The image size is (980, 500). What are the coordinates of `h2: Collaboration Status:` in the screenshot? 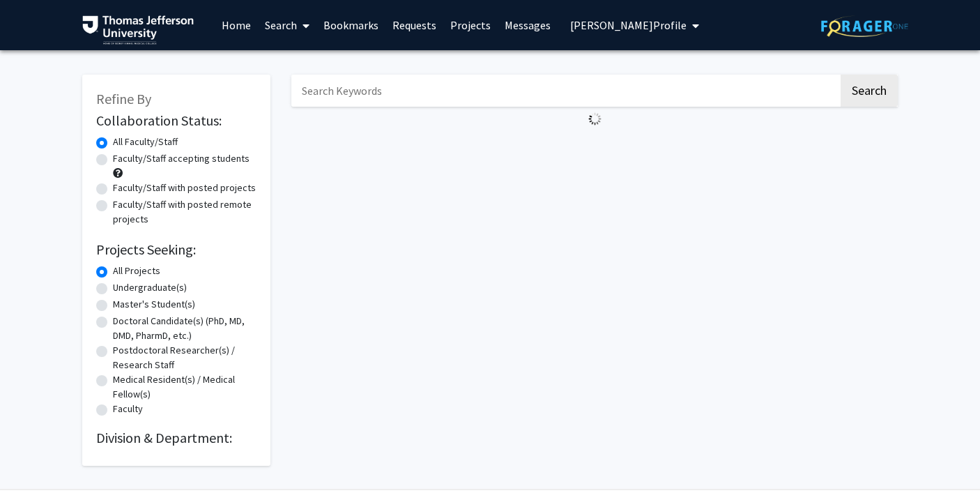 It's located at (176, 121).